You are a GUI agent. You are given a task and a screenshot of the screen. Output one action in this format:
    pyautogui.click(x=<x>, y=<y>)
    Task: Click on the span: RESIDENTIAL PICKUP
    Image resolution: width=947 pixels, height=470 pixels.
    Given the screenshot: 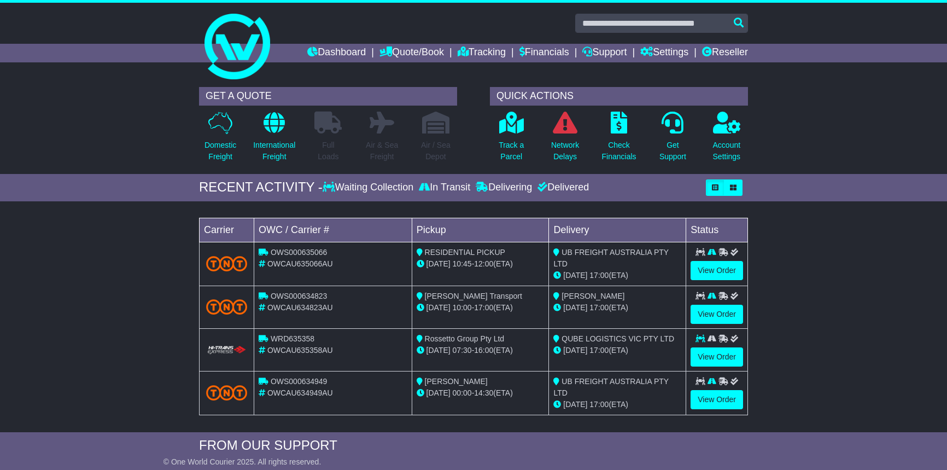 What is the action you would take?
    pyautogui.click(x=465, y=252)
    